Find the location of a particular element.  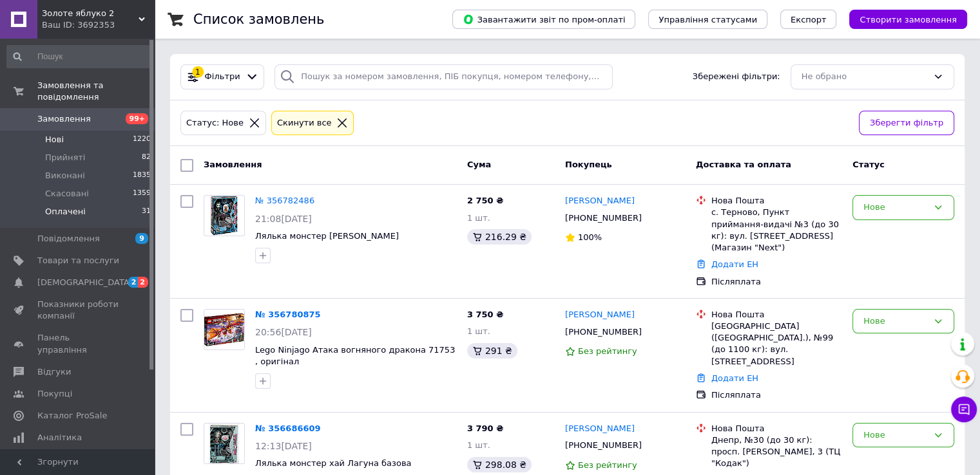

span: Створити замовлення is located at coordinates (908, 19).